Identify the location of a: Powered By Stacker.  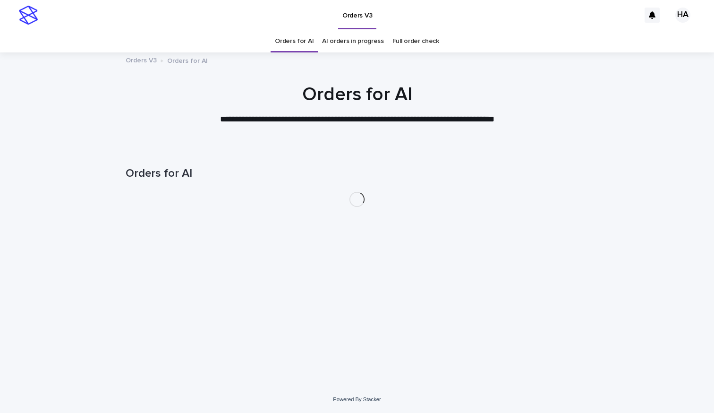
(357, 399).